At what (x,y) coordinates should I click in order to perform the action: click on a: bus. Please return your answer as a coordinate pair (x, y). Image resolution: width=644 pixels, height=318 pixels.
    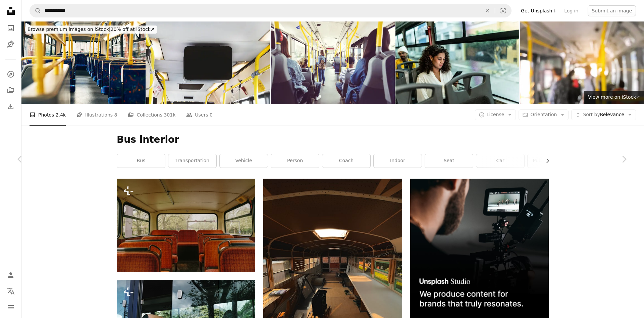
    Looking at the image, I should click on (141, 161).